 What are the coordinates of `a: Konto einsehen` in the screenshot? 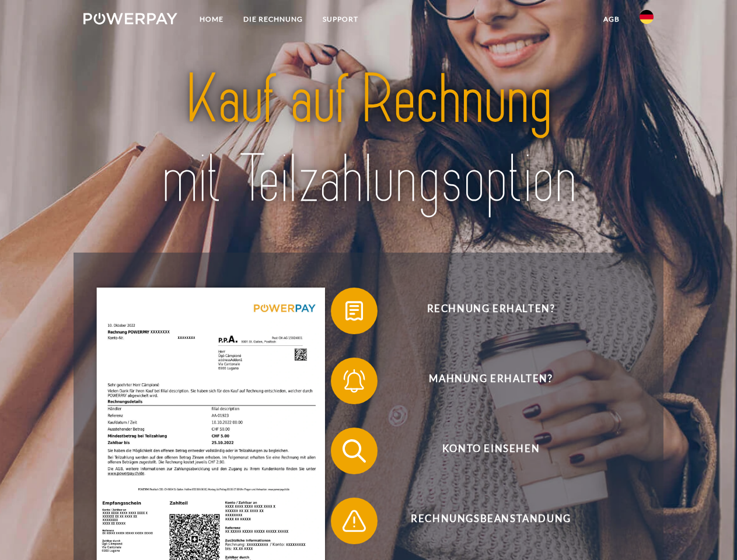 It's located at (483, 451).